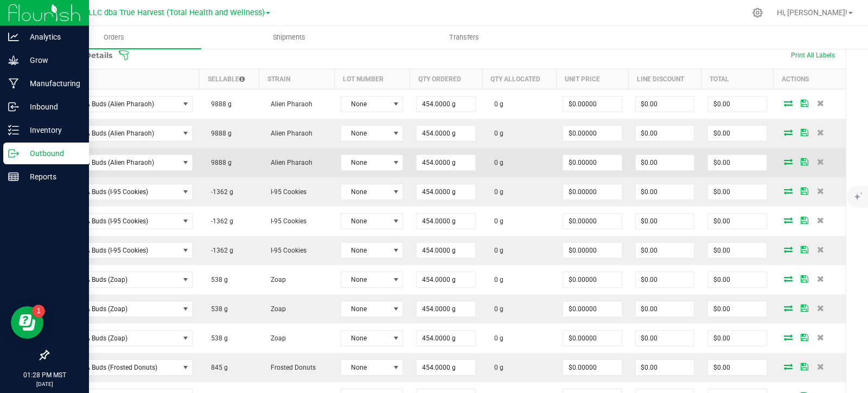 Image resolution: width=868 pixels, height=393 pixels. What do you see at coordinates (216, 368) in the screenshot?
I see `span: 845 g` at bounding box center [216, 368].